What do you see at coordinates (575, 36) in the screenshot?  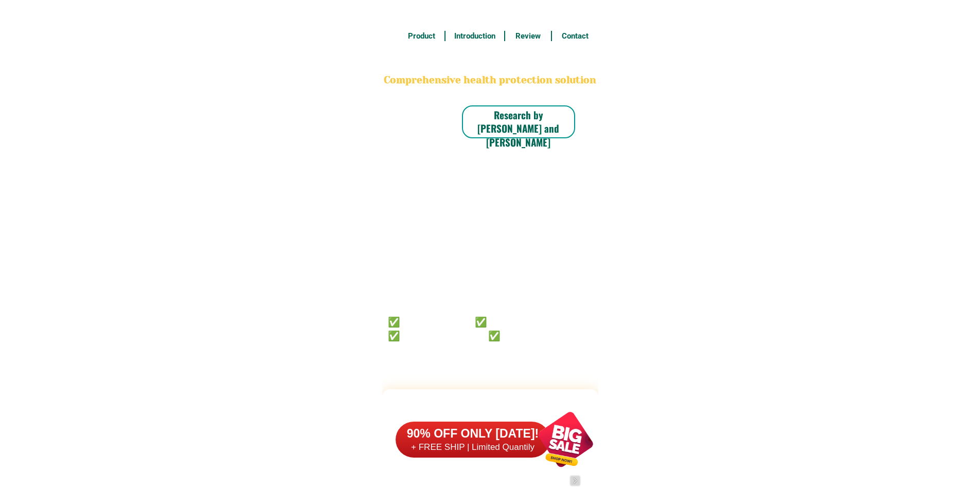 I see `h6: Contact` at bounding box center [575, 36].